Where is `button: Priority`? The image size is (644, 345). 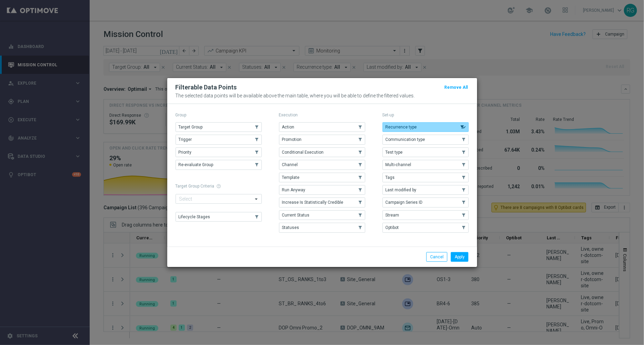
button: Priority is located at coordinates (219, 152).